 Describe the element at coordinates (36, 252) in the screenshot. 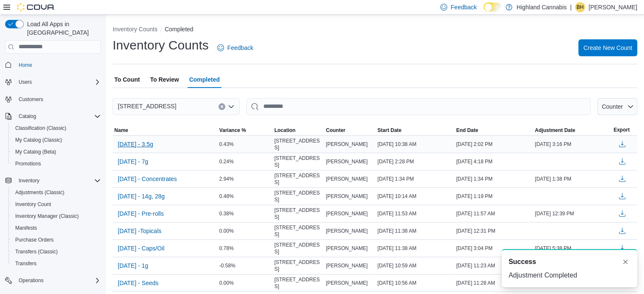

I see `a: Transfers (Classic)` at that location.